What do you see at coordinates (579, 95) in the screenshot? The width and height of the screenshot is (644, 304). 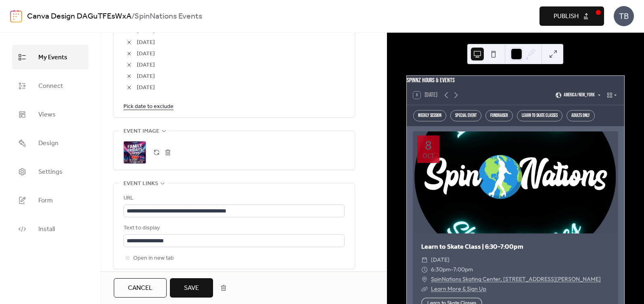 I see `span: America/New_York` at bounding box center [579, 95].